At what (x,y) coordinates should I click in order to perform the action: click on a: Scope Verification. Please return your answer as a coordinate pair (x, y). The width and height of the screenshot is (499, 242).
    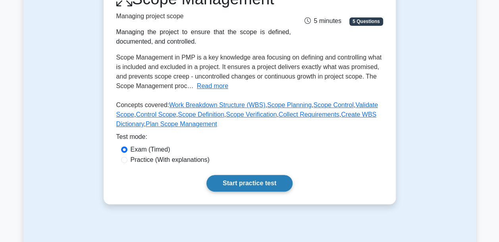
    Looking at the image, I should click on (251, 114).